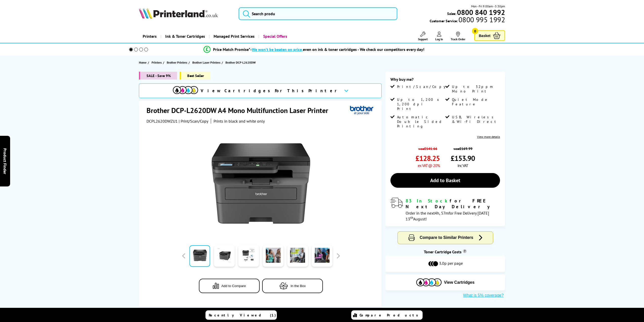 The image size is (644, 322). What do you see at coordinates (232, 49) in the screenshot?
I see `span: Price Match Promise*` at bounding box center [232, 49].